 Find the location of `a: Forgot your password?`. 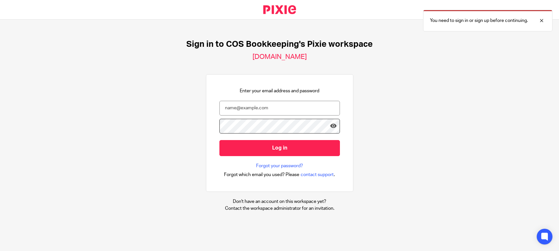

a: Forgot your password? is located at coordinates (279, 166).